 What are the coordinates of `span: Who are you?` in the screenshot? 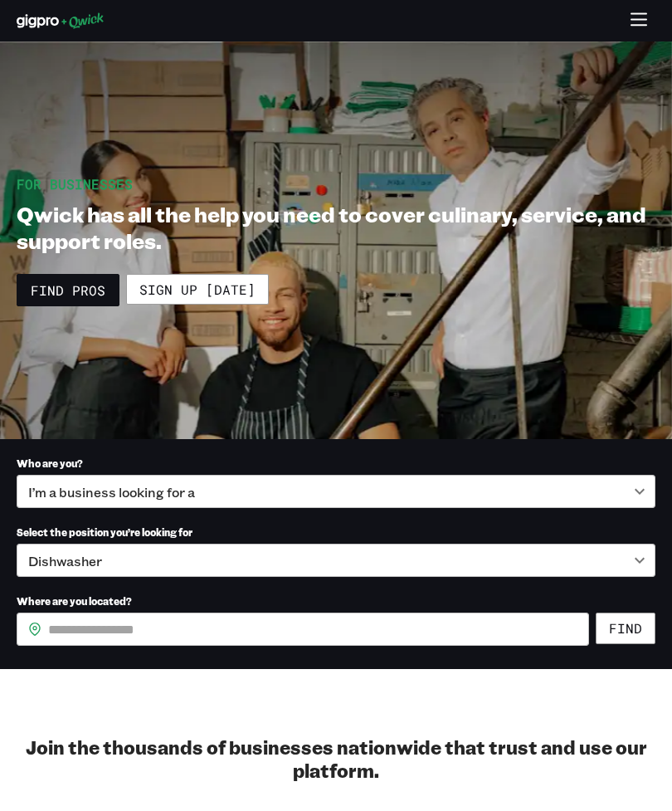 It's located at (50, 463).